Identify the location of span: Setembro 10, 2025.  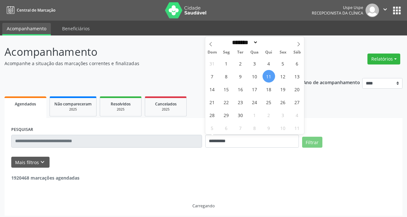
(254, 76).